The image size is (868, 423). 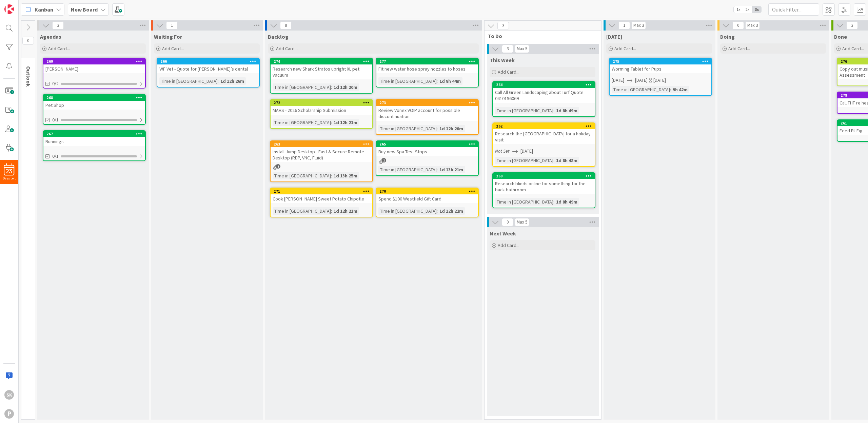 What do you see at coordinates (427, 113) in the screenshot?
I see `div: Review Vonex VOIP account for possible discontinuation` at bounding box center [427, 113].